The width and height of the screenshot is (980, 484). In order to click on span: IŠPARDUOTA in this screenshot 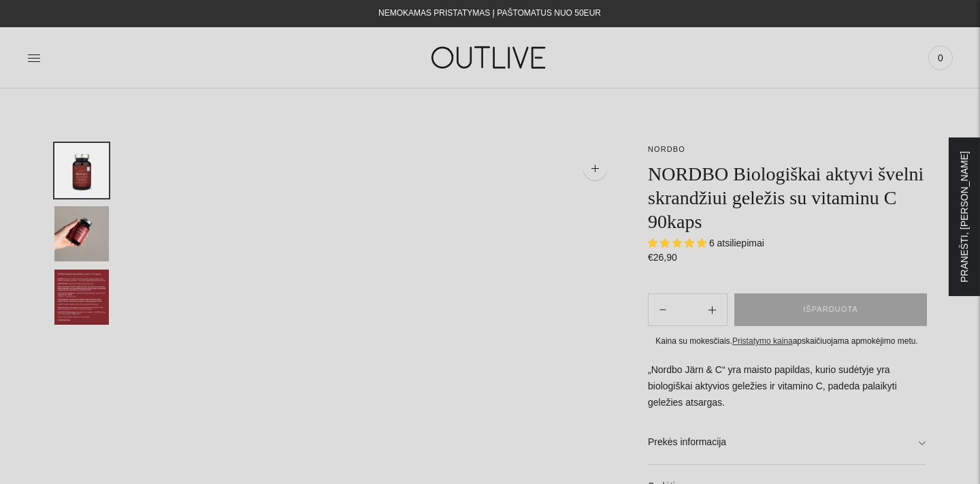, I will do `click(830, 310)`.